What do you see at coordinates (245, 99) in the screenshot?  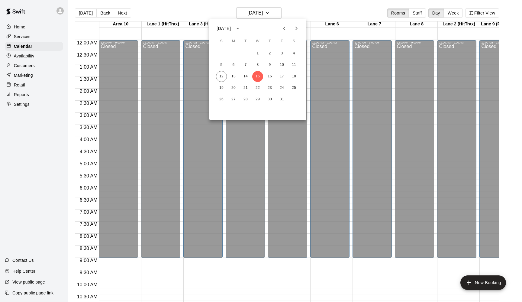 I see `button: 28` at bounding box center [245, 99].